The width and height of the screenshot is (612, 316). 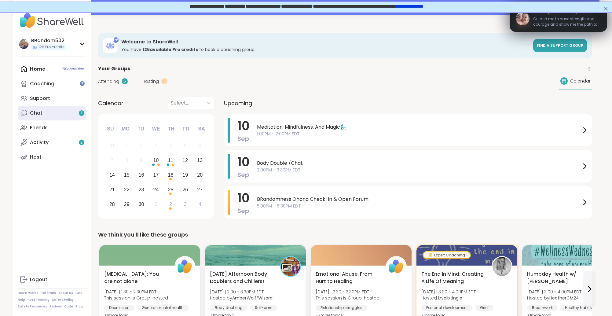 I want to click on div: 29, so click(x=127, y=204).